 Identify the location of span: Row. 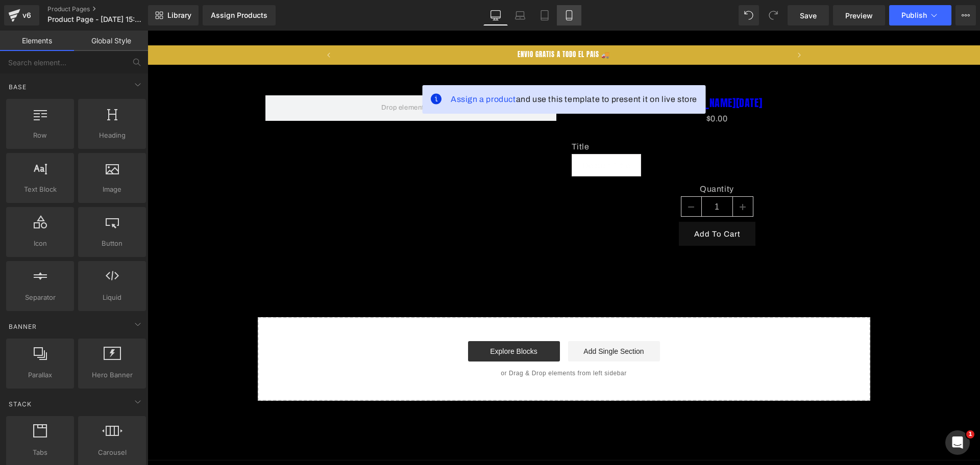
(40, 136).